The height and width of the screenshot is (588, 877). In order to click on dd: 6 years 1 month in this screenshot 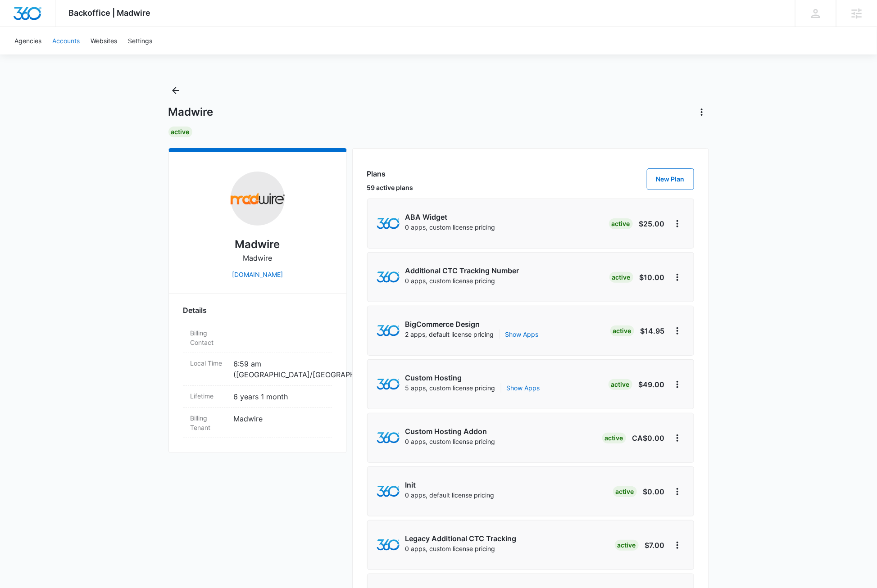, I will do `click(279, 397)`.